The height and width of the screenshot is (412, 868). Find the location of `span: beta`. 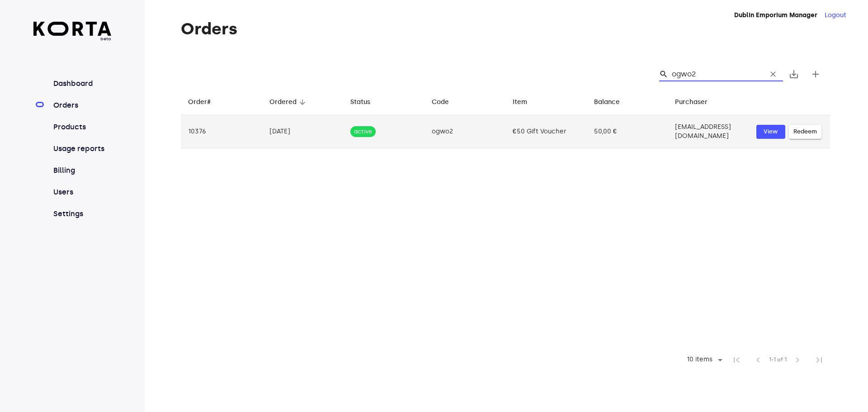

span: beta is located at coordinates (72, 39).